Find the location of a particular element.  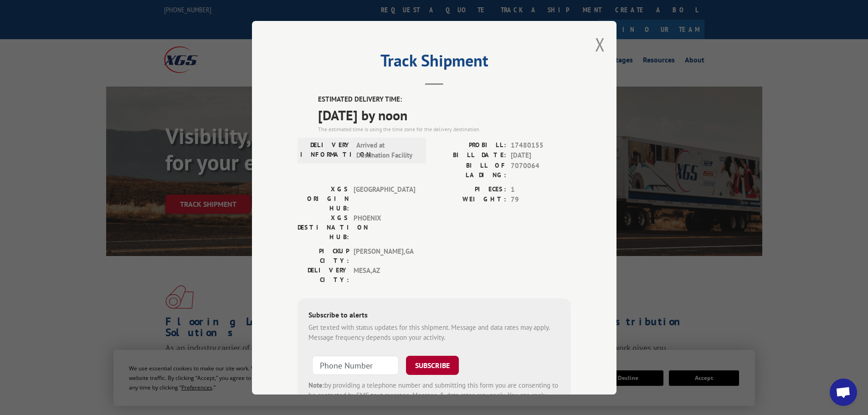

span: Arrived at Destination Facility is located at coordinates (387, 150).